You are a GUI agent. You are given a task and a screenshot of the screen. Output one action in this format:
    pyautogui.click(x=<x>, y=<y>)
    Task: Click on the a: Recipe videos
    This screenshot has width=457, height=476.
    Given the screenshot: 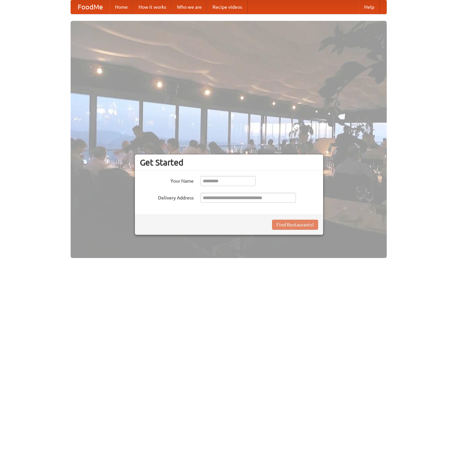 What is the action you would take?
    pyautogui.click(x=227, y=7)
    